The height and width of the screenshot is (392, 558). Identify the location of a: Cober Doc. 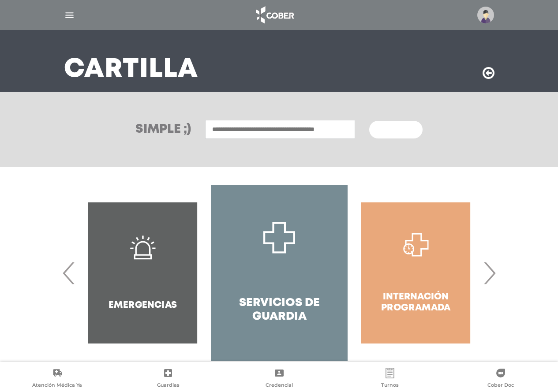
(501, 379).